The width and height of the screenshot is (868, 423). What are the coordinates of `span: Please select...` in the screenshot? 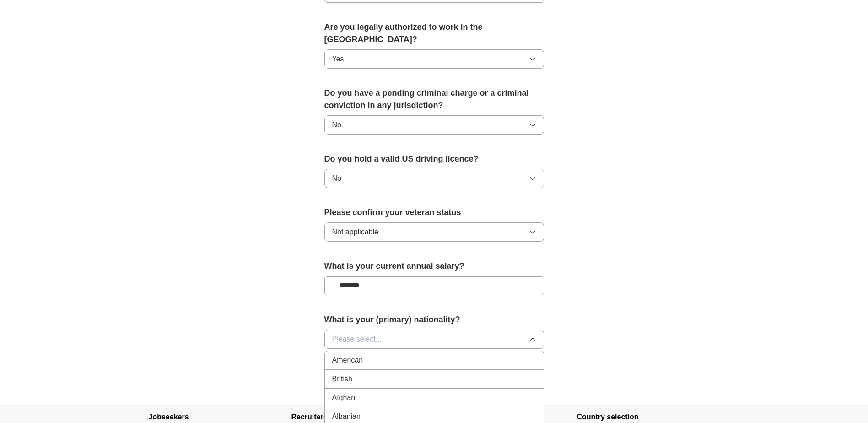 It's located at (357, 339).